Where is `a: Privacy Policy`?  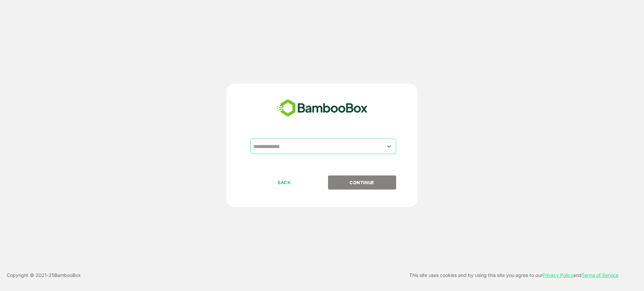 a: Privacy Policy is located at coordinates (558, 275).